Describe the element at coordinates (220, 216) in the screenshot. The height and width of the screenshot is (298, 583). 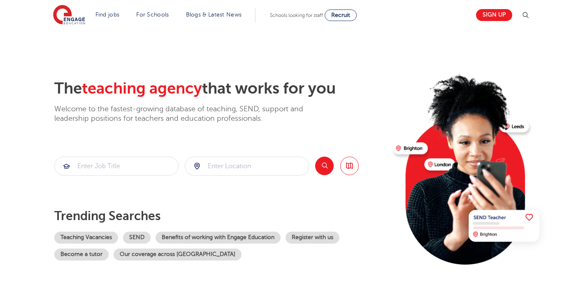
I see `p: Trending searches` at that location.